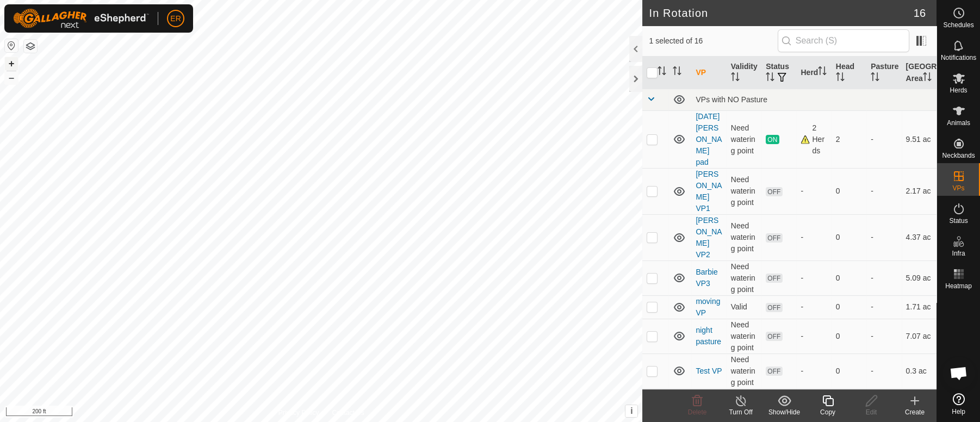 Image resolution: width=980 pixels, height=422 pixels. What do you see at coordinates (958, 188) in the screenshot?
I see `span: VPs` at bounding box center [958, 188].